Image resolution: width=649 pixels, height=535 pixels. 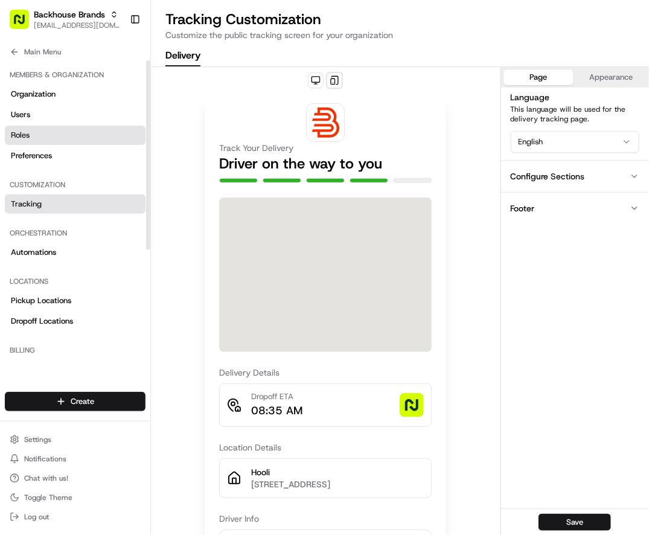 What do you see at coordinates (539, 77) in the screenshot?
I see `button: Page` at bounding box center [539, 77].